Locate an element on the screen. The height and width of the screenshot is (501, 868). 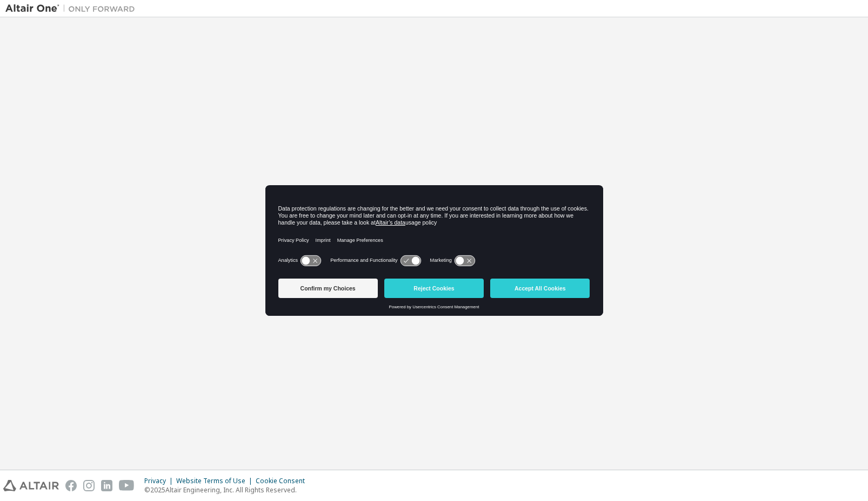
img: linkedin.svg is located at coordinates (107, 486).